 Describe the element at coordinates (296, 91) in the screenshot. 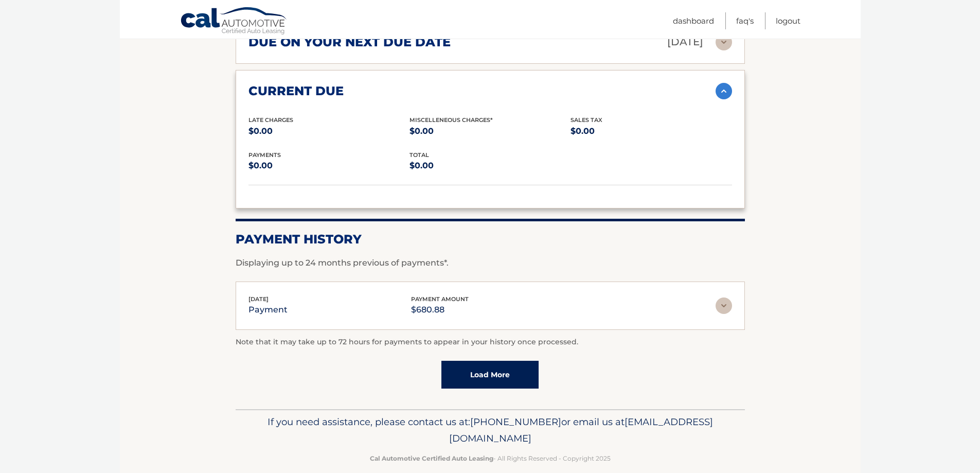

I see `h2: current due` at that location.